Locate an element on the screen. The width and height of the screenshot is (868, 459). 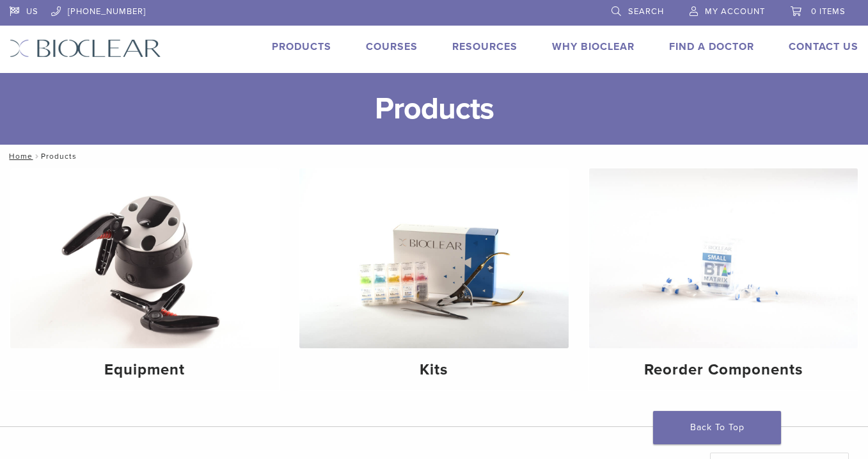
a: Courses is located at coordinates (391, 46).